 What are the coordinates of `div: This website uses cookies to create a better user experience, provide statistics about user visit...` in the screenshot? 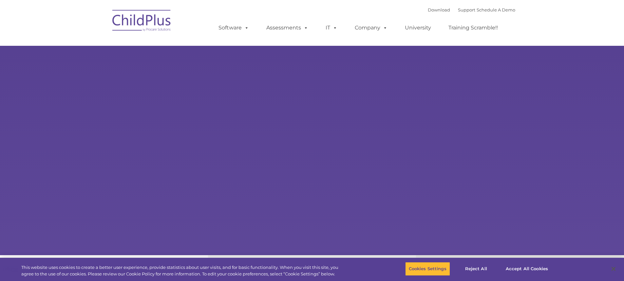 It's located at (182, 271).